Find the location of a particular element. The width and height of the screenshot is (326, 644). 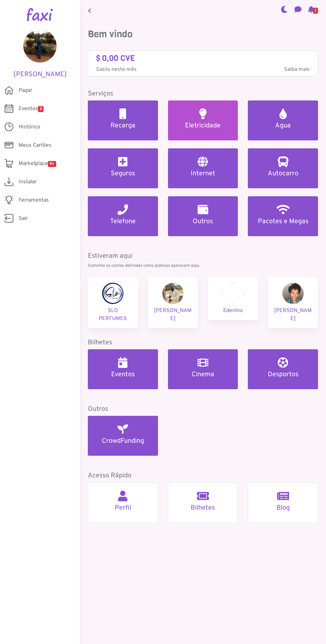

a: Internet is located at coordinates (203, 168).